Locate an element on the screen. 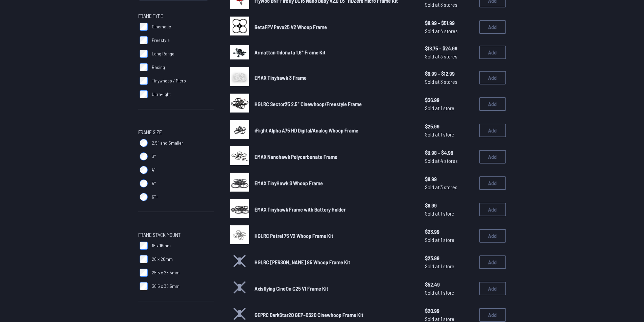 Image resolution: width=644 pixels, height=322 pixels. span: 6"+ is located at coordinates (155, 197).